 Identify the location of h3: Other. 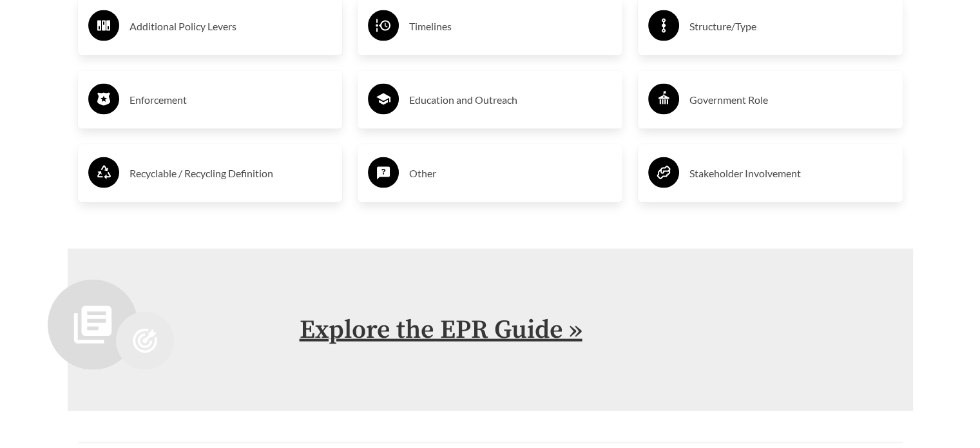
(510, 173).